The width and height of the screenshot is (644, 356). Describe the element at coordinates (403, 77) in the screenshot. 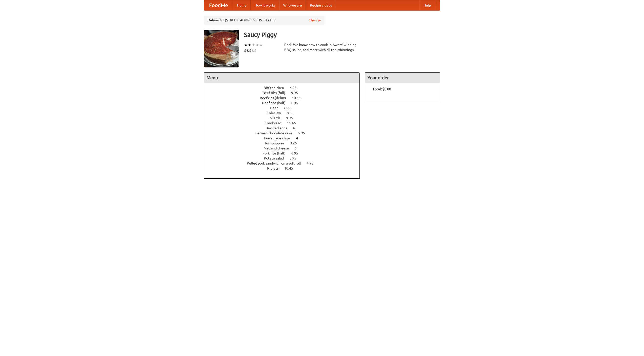

I see `h4: Your order` at that location.